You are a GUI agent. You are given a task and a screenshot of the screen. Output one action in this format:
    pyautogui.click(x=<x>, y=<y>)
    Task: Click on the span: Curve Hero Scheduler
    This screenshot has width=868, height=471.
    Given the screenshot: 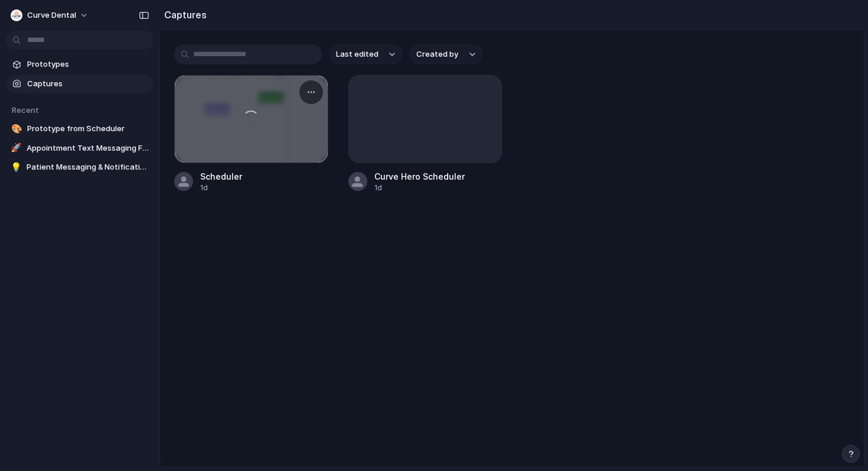 What is the action you would take?
    pyautogui.click(x=438, y=176)
    